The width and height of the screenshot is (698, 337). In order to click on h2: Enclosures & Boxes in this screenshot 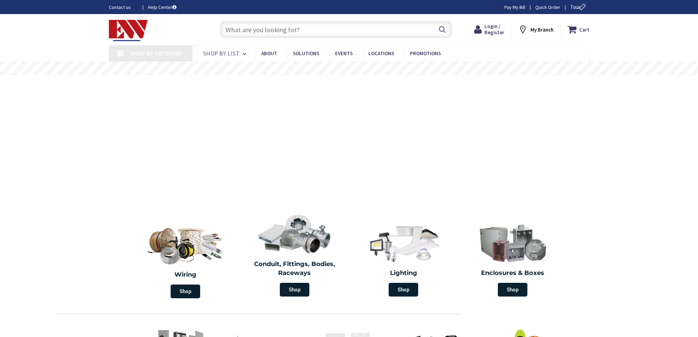, I will do `click(513, 274)`.